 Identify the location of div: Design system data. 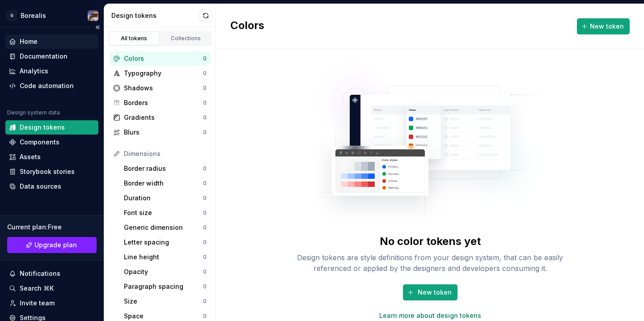
(34, 112).